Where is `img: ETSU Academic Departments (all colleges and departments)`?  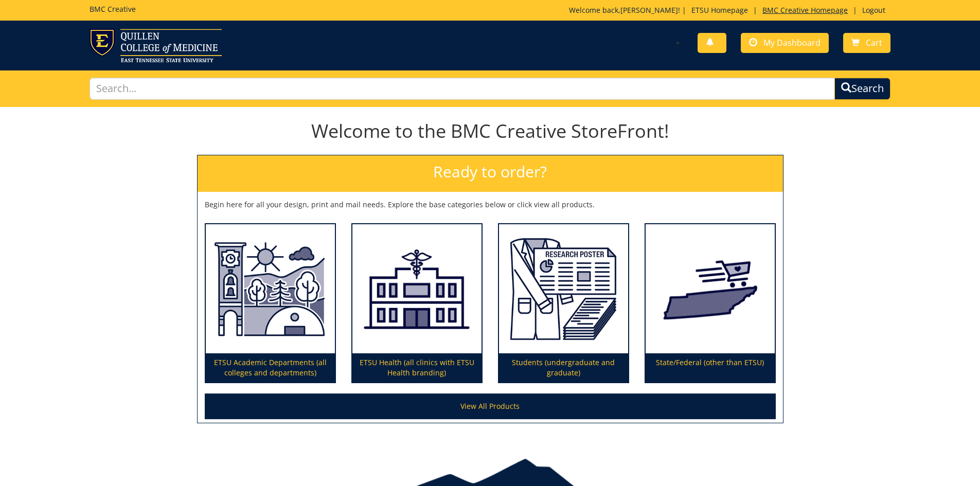
img: ETSU Academic Departments (all colleges and departments) is located at coordinates (270, 289).